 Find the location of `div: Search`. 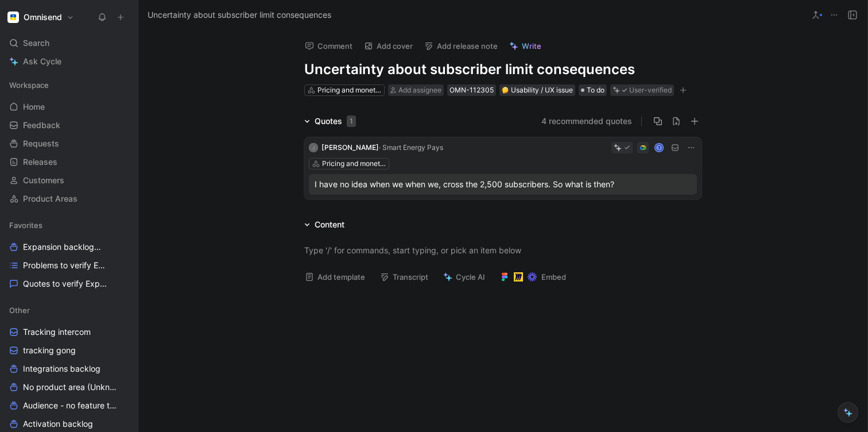

div: Search is located at coordinates (69, 43).